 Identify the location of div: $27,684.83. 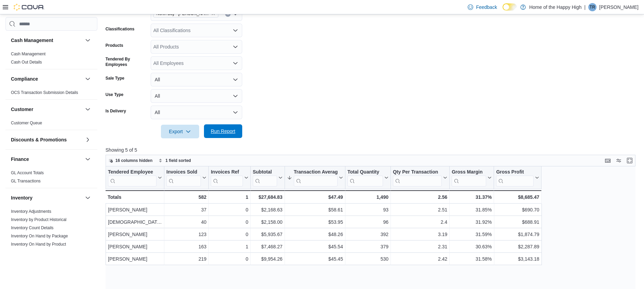
(267, 197).